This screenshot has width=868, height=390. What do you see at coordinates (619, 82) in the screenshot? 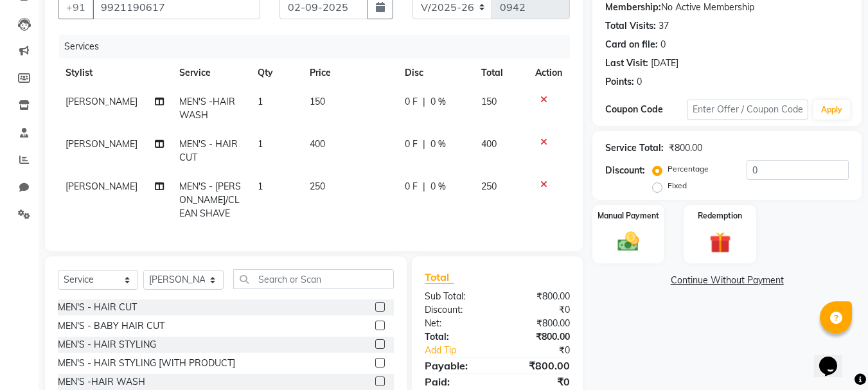
I see `div: Points:` at bounding box center [619, 82].